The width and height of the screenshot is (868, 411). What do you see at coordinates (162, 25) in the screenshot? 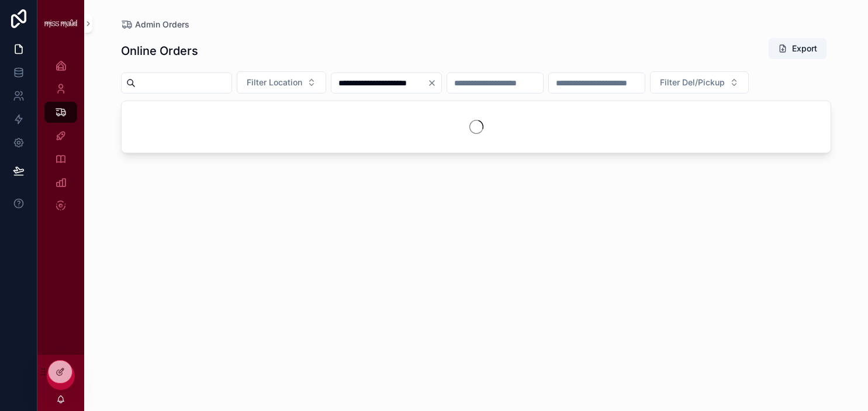
I see `span: Admin Orders` at bounding box center [162, 25].